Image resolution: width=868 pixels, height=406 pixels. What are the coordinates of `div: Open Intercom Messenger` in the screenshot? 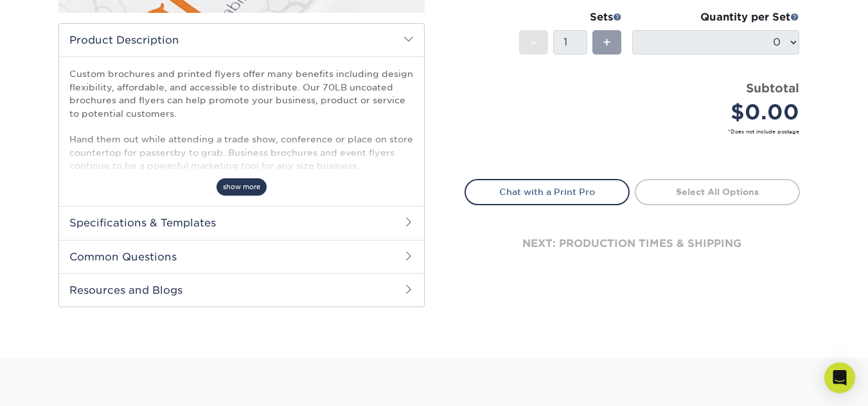 It's located at (840, 378).